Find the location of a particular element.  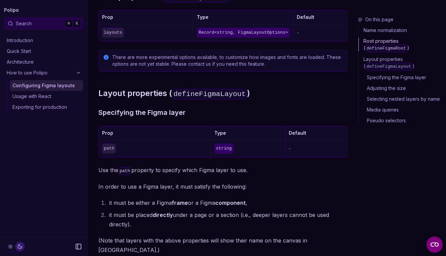

a: Polipo is located at coordinates (11, 10).